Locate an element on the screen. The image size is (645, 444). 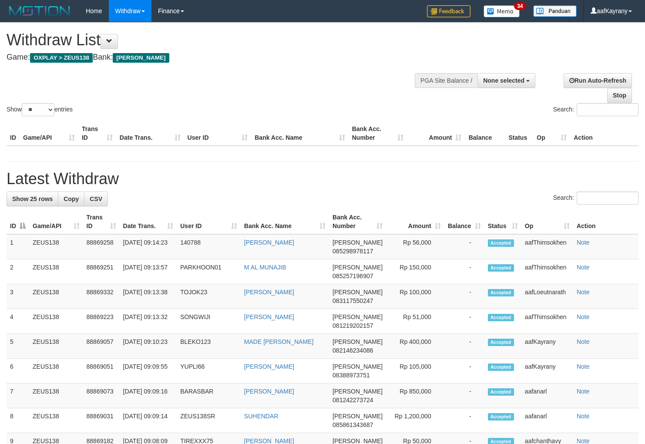
span: Copy is located at coordinates (71, 199).